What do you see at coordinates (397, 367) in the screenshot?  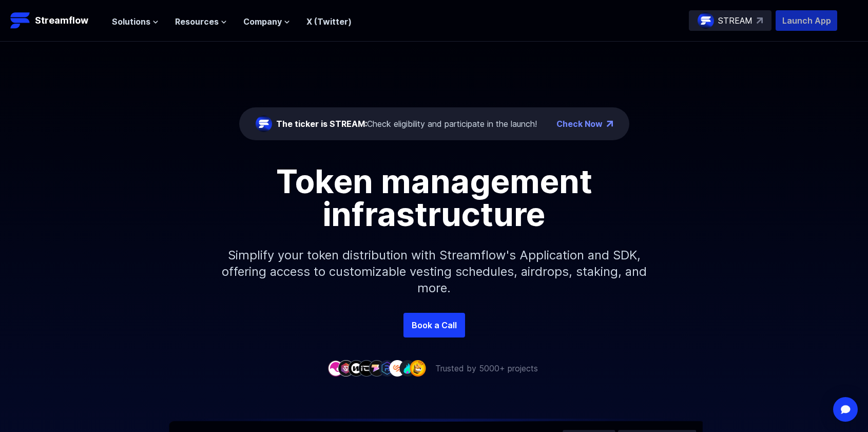 I see `img: company-7` at bounding box center [397, 367].